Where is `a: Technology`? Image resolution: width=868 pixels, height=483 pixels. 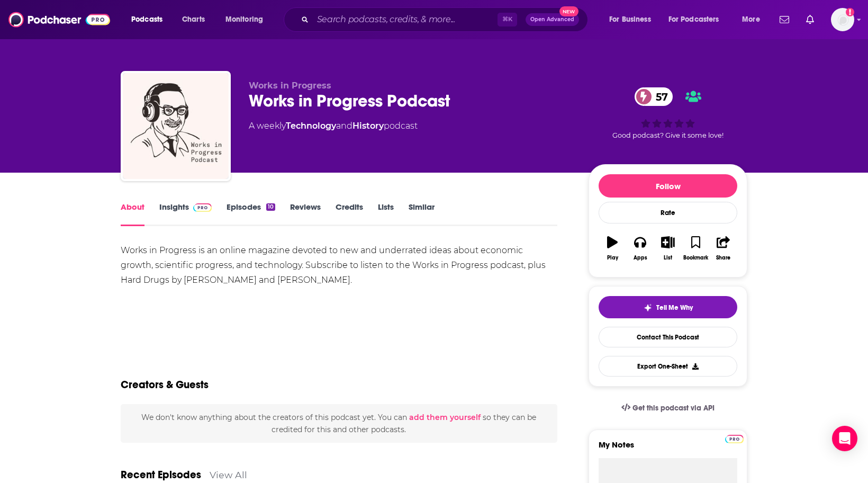 a: Technology is located at coordinates (310, 125).